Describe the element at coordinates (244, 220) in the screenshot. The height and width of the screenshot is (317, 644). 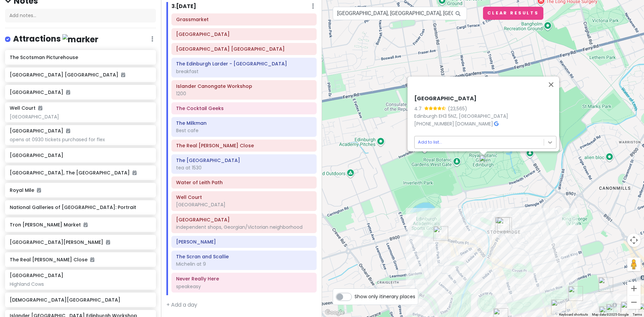
I see `h6: Stockbridge` at that location.